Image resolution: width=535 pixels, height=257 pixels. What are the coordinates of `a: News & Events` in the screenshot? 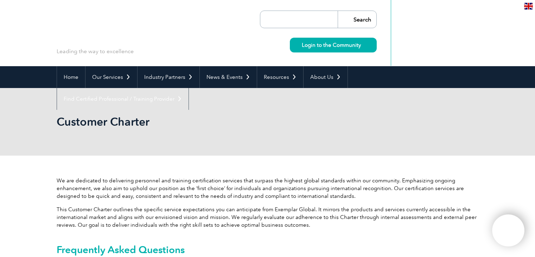 It's located at (228, 77).